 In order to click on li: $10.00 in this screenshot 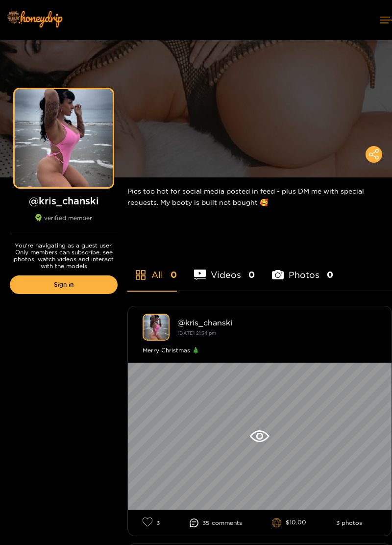, I will do `click(289, 523)`.